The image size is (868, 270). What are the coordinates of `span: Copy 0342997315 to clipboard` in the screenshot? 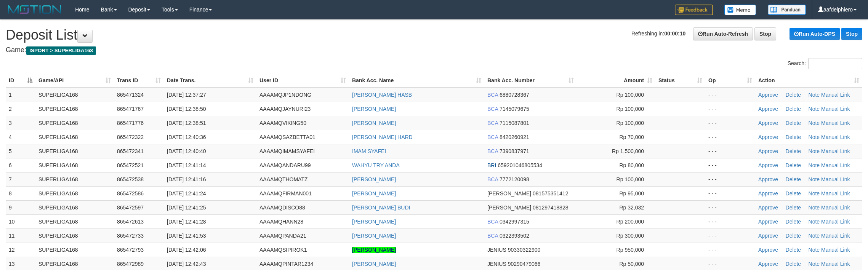 It's located at (515, 222).